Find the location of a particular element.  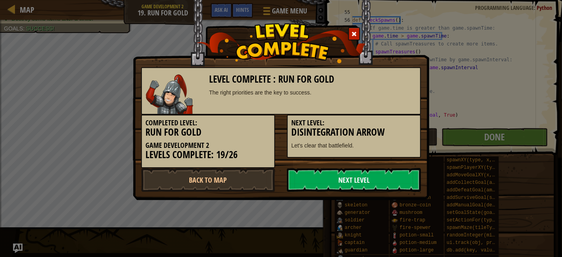

a: Next Level is located at coordinates (353, 180).